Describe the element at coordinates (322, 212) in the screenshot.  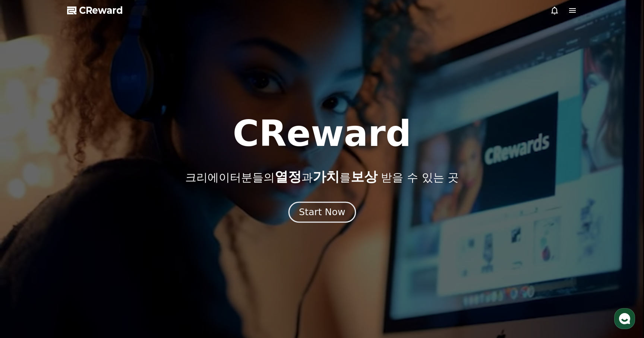
I see `div: Start Now` at that location.